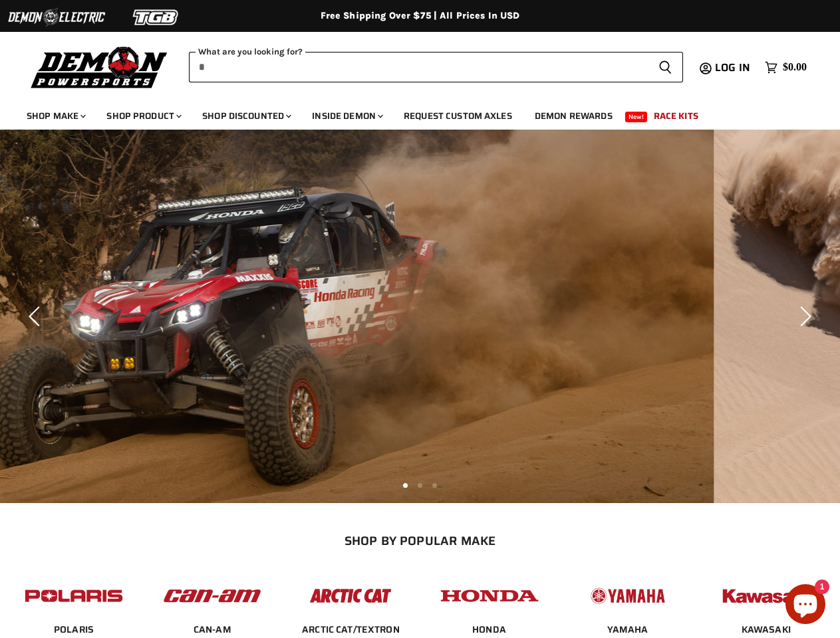 The height and width of the screenshot is (638, 840). I want to click on a: CAN-AM, so click(213, 629).